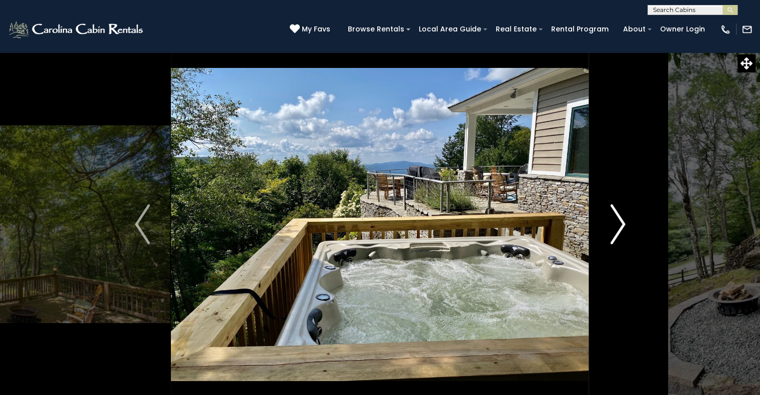 The height and width of the screenshot is (395, 760). Describe the element at coordinates (311, 29) in the screenshot. I see `a: My Favs` at that location.